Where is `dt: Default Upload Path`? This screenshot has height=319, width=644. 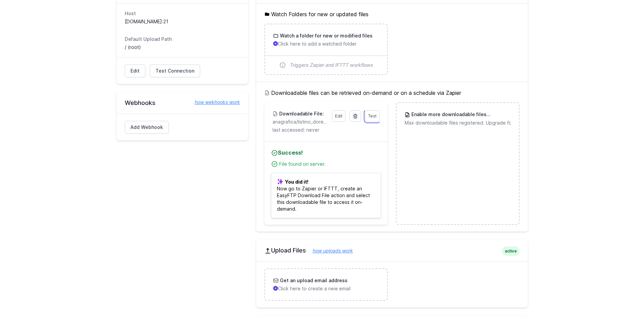 dt: Default Upload Path is located at coordinates (182, 39).